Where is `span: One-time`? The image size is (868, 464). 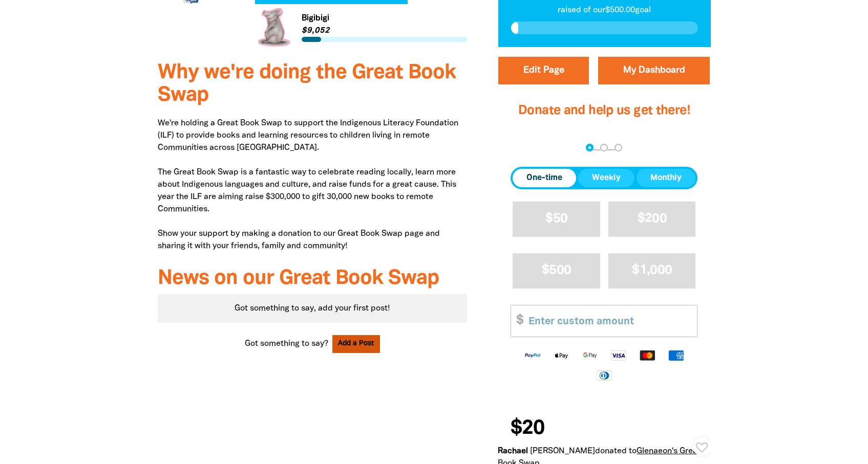
span: One-time is located at coordinates (544, 178).